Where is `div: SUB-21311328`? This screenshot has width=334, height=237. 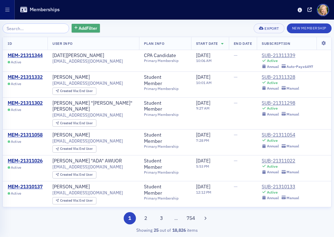
div: SUB-21311328 is located at coordinates (280, 77).